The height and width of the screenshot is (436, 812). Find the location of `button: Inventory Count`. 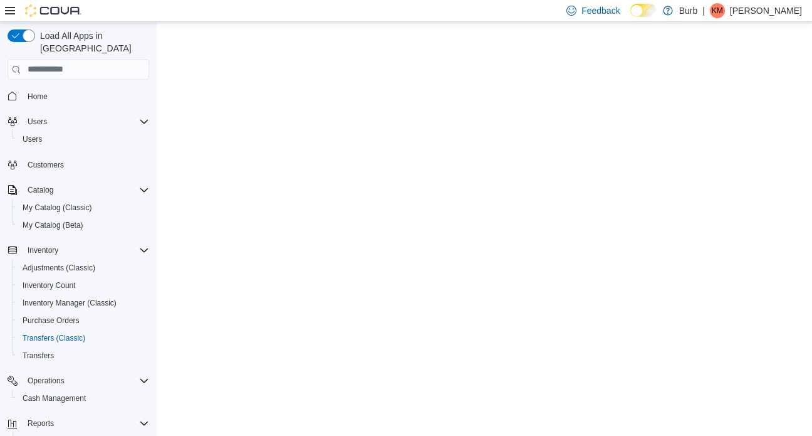

button: Inventory Count is located at coordinates (83, 285).